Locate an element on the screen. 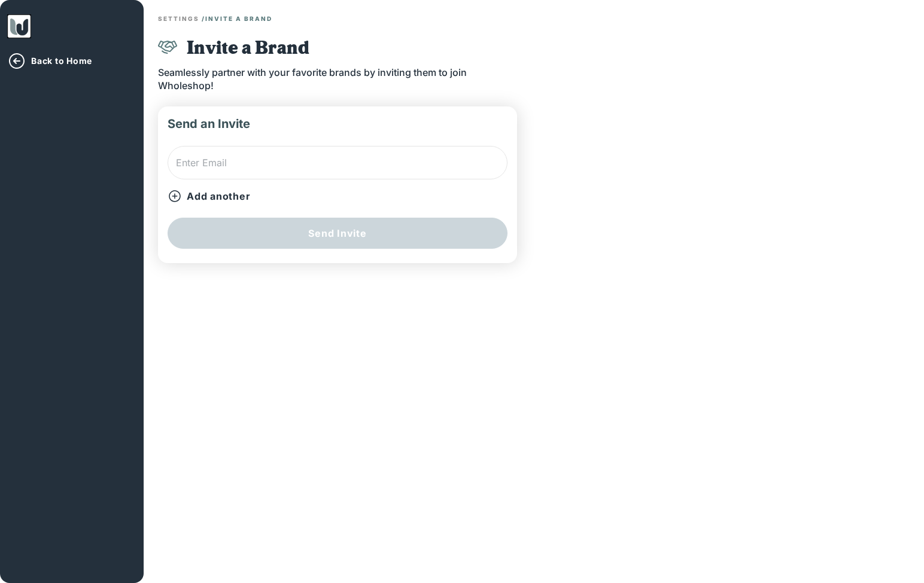 This screenshot has width=924, height=583. h1: Invite a Brand is located at coordinates (248, 49).